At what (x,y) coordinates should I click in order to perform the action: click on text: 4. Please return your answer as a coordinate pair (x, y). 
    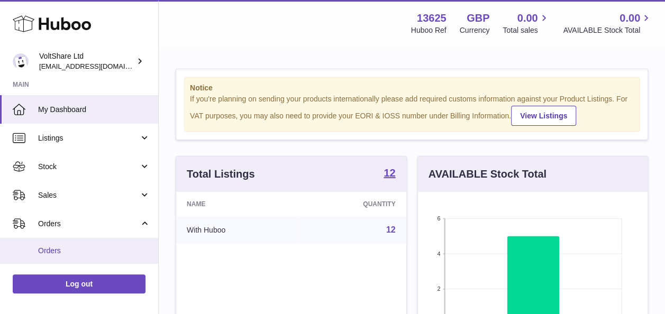
    Looking at the image, I should click on (438, 254).